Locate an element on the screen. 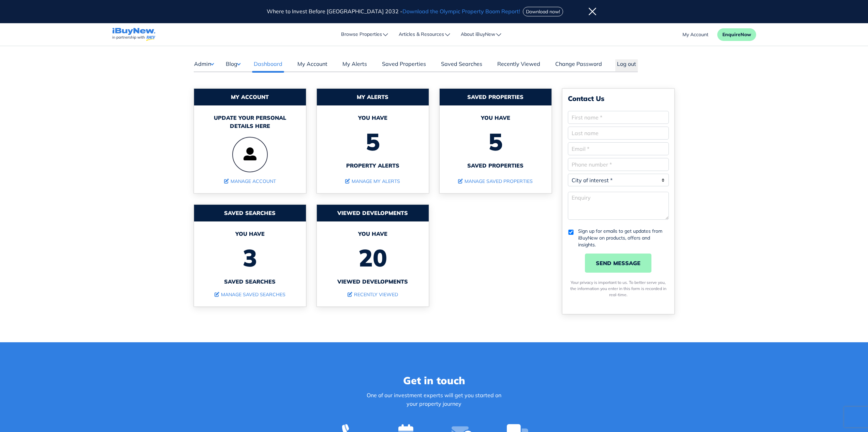  a: Change Password is located at coordinates (578, 65).